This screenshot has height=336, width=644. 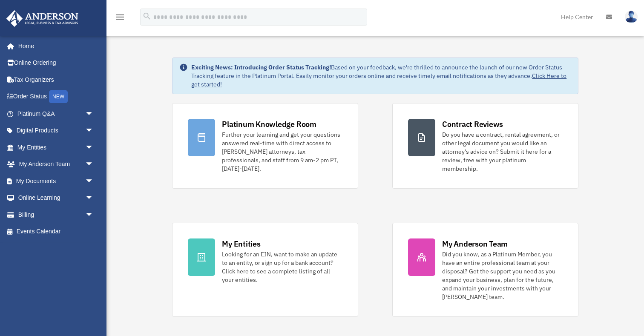 I want to click on img: Anderson Advisors Platinum Portal, so click(x=42, y=18).